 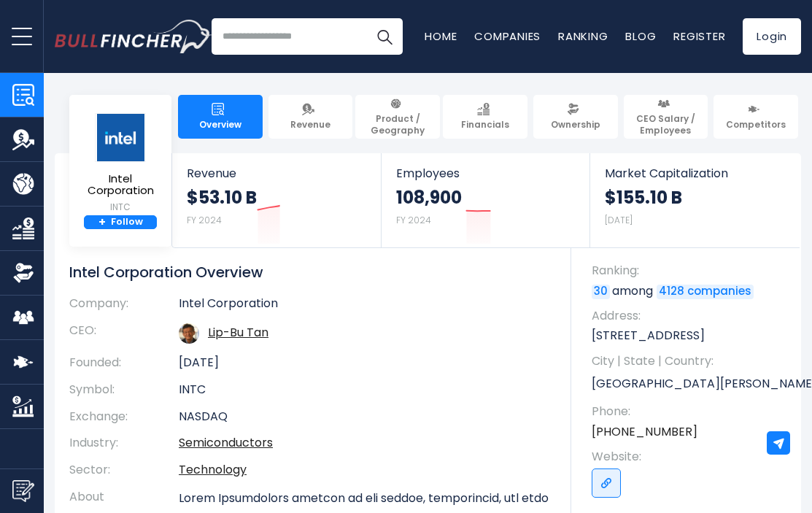 I want to click on a: Blog, so click(x=640, y=36).